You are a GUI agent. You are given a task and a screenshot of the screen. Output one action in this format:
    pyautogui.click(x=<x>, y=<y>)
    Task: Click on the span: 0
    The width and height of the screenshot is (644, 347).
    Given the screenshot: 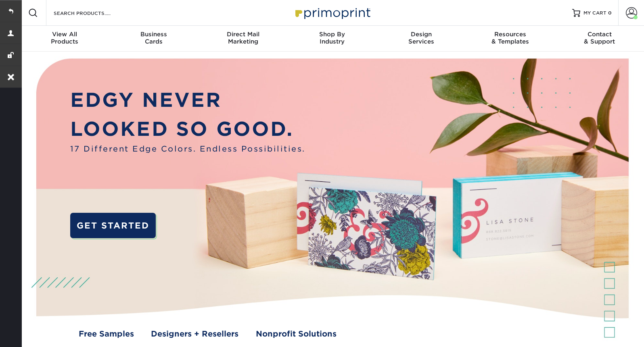 What is the action you would take?
    pyautogui.click(x=610, y=13)
    